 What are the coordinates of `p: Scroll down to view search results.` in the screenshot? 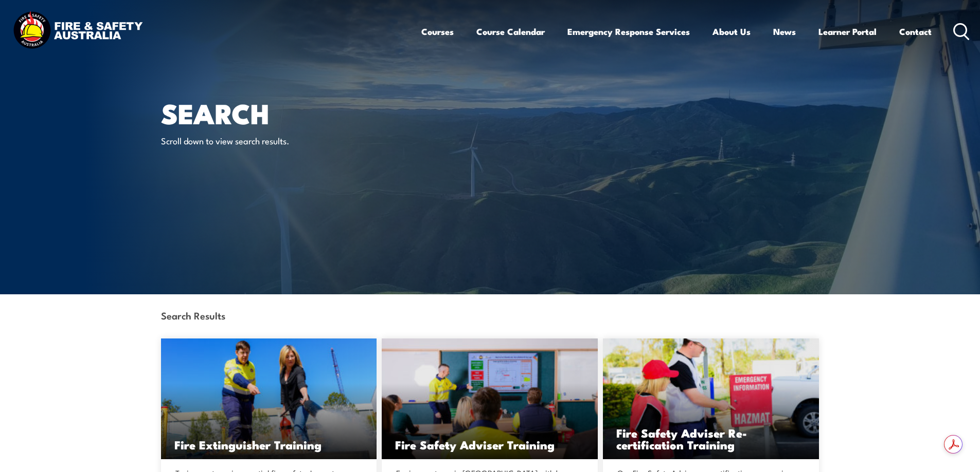 It's located at (254, 141).